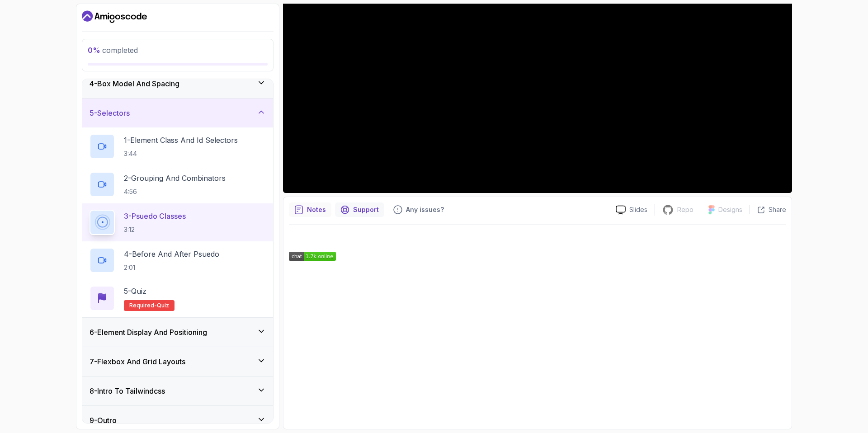 The width and height of the screenshot is (868, 433). I want to click on span: completed, so click(113, 50).